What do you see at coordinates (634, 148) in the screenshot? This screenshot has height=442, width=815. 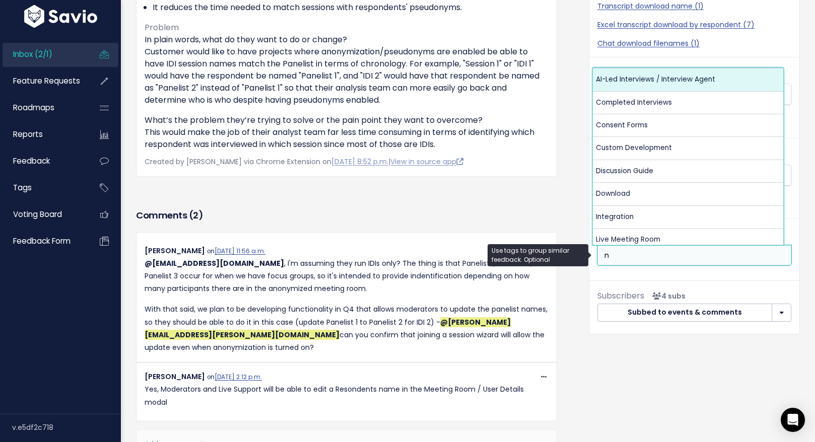 I see `span: Custom Development` at bounding box center [634, 148].